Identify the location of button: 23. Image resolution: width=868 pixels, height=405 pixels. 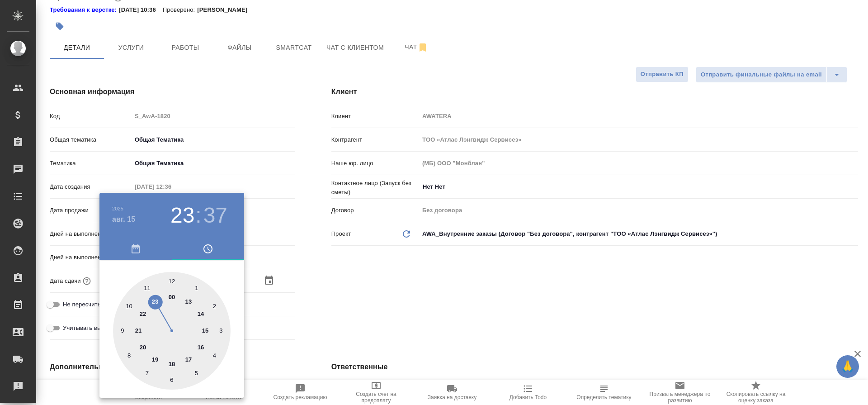
(182, 215).